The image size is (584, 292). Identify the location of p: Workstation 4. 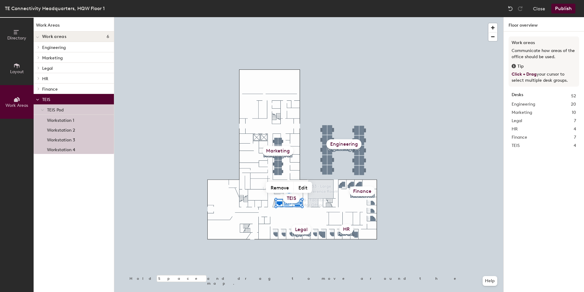
(61, 149).